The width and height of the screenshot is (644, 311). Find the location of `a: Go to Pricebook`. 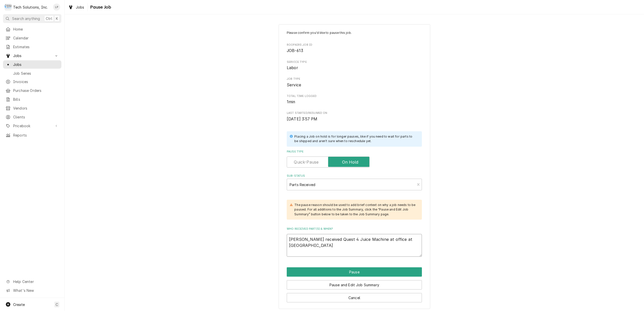

a: Go to Pricebook is located at coordinates (32, 126).